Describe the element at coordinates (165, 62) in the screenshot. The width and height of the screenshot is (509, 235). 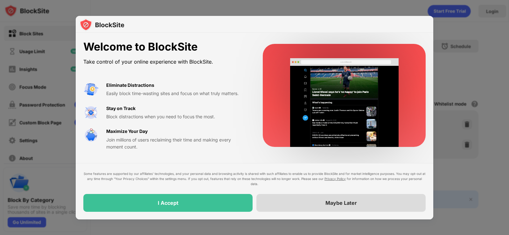
I see `div: Take control of your online experience with BlockSite.` at that location.